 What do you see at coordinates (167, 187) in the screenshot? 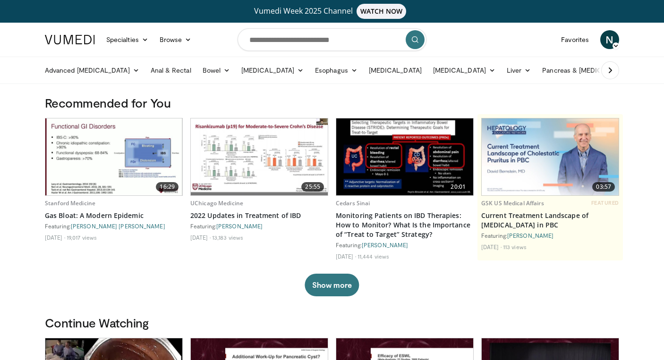
I see `span: 16:29` at bounding box center [167, 187].